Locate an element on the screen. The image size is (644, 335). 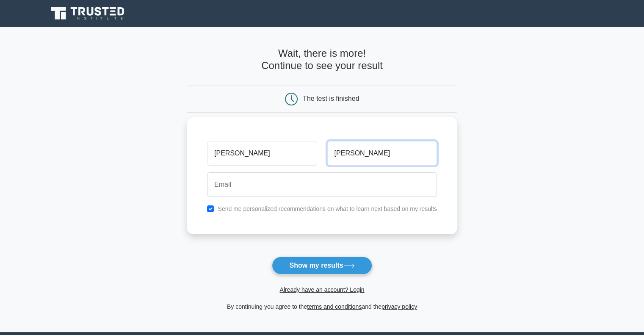
input: Last name is located at coordinates (382, 153).